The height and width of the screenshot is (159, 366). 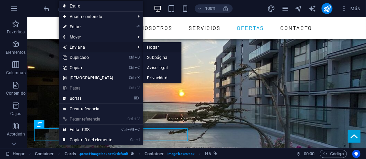 What do you see at coordinates (180, 154) in the screenshot?
I see `span: . image-boxes-box` at bounding box center [180, 154].